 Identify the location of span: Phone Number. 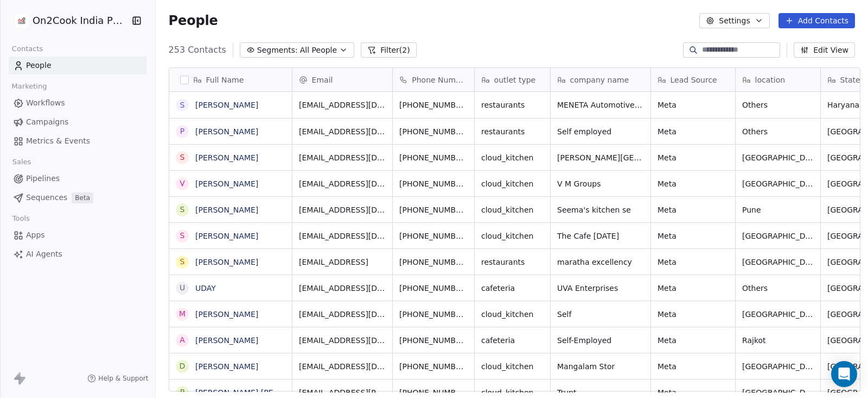
(439, 80).